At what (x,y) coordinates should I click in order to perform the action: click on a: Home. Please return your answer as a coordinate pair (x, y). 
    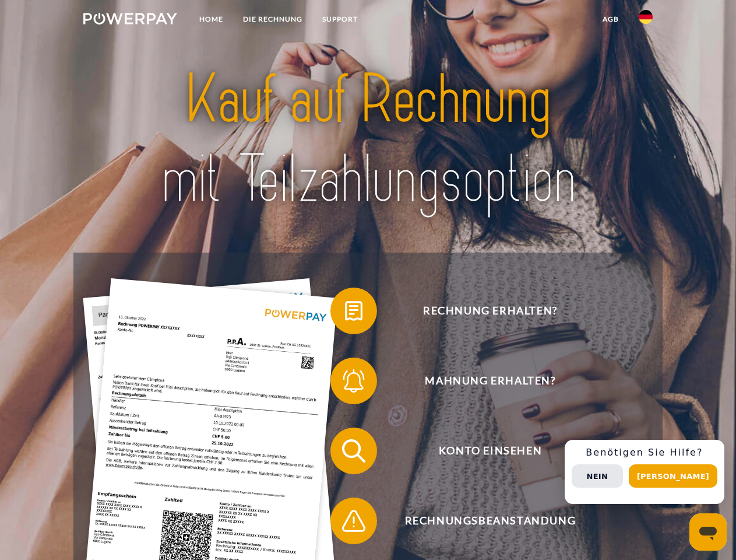
    Looking at the image, I should click on (212, 19).